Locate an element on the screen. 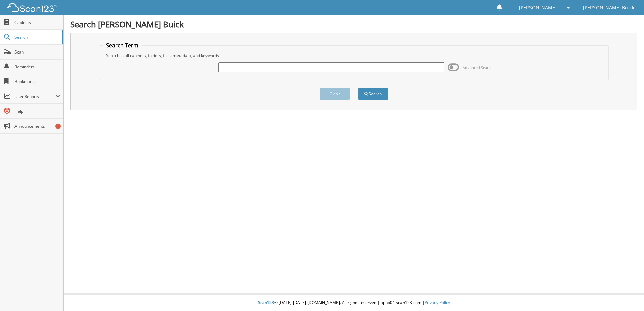  span: Announcements is located at coordinates (37, 125).